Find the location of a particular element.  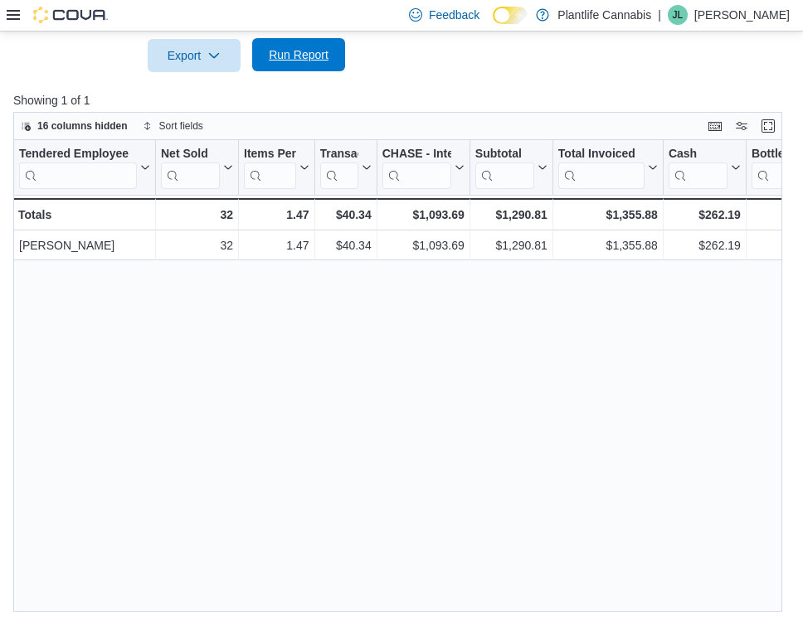

span: Export is located at coordinates (194, 56).